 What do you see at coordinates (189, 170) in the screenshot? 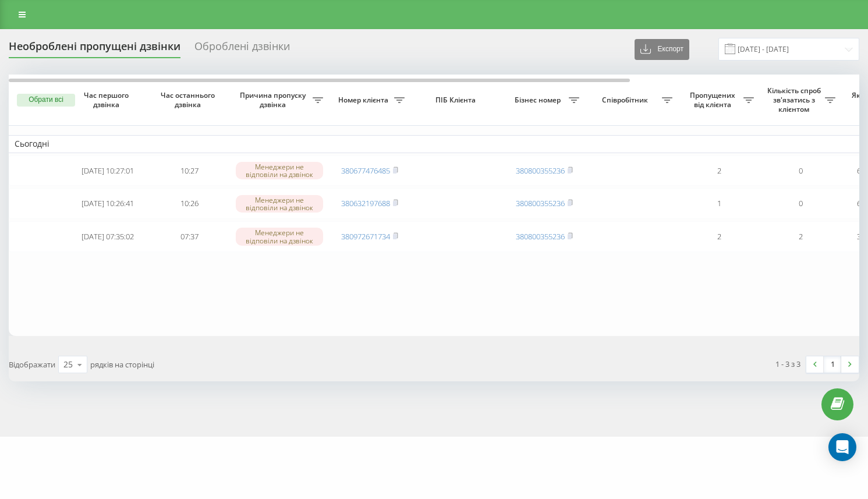
I see `td: 10:27` at bounding box center [189, 170].